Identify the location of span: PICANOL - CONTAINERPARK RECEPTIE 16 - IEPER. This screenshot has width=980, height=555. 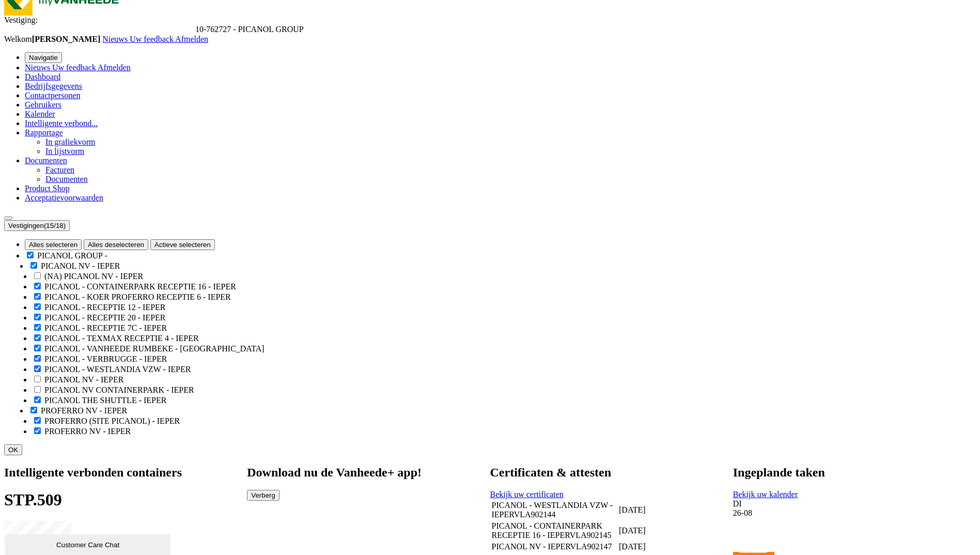
(547, 530).